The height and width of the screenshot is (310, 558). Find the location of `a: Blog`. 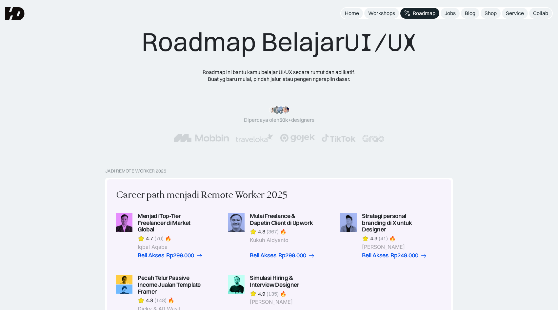

a: Blog is located at coordinates (470, 13).